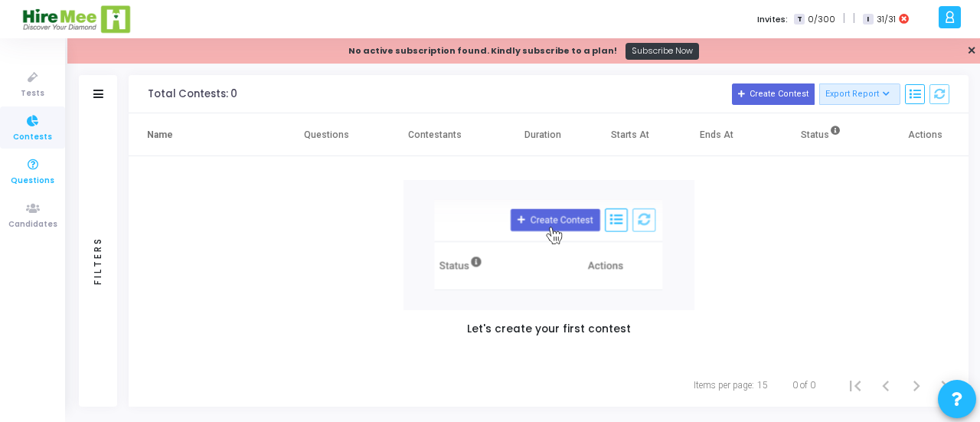 The width and height of the screenshot is (980, 422). What do you see at coordinates (543, 135) in the screenshot?
I see `th: Duration` at bounding box center [543, 135].